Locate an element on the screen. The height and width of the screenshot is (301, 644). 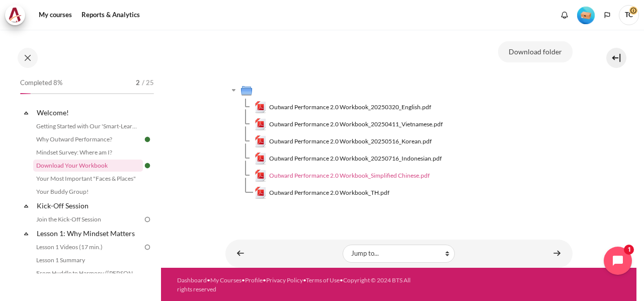
a: Outward Performance 2.0 Workbook_Simplified Chinese.pdfOutward Performance 2.0 Workbook_Simplifie... is located at coordinates (342, 175).